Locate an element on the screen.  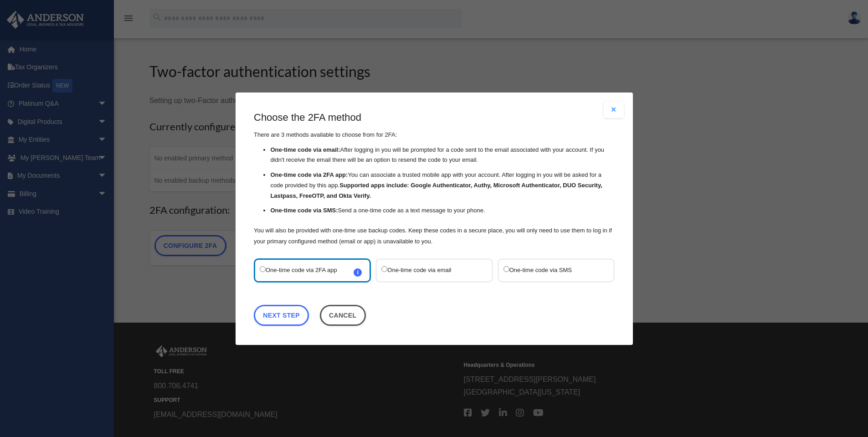
button: Close modal is located at coordinates (614, 110).